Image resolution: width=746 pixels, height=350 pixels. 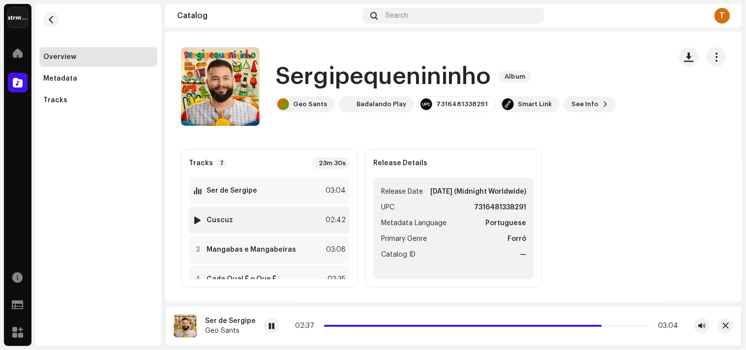 I want to click on span: Metadata Language, so click(x=414, y=223).